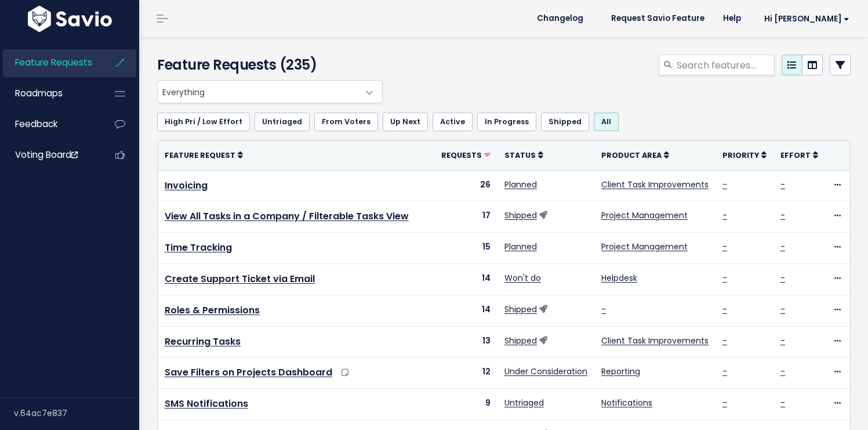 The image size is (868, 430). Describe the element at coordinates (741, 155) in the screenshot. I see `span: Priority` at that location.